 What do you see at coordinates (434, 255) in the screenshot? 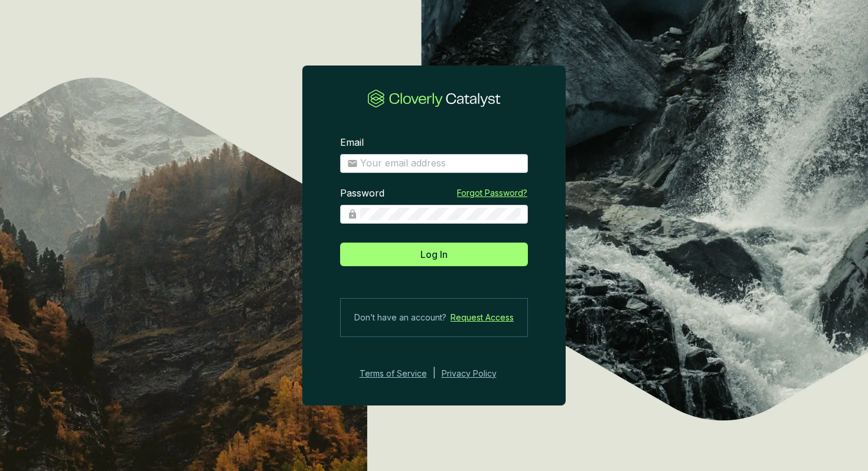
I see `span: Log In` at bounding box center [434, 255].